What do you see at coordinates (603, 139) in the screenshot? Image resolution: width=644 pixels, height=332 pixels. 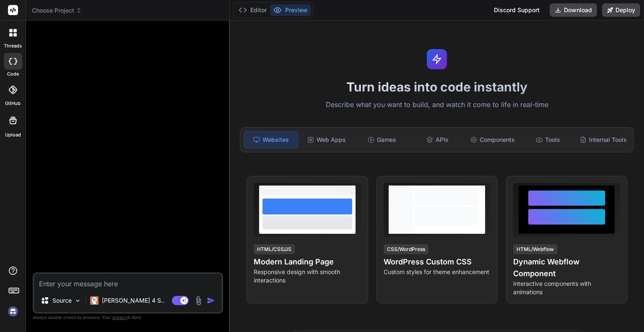 I see `div: Internal Tools` at bounding box center [603, 139].